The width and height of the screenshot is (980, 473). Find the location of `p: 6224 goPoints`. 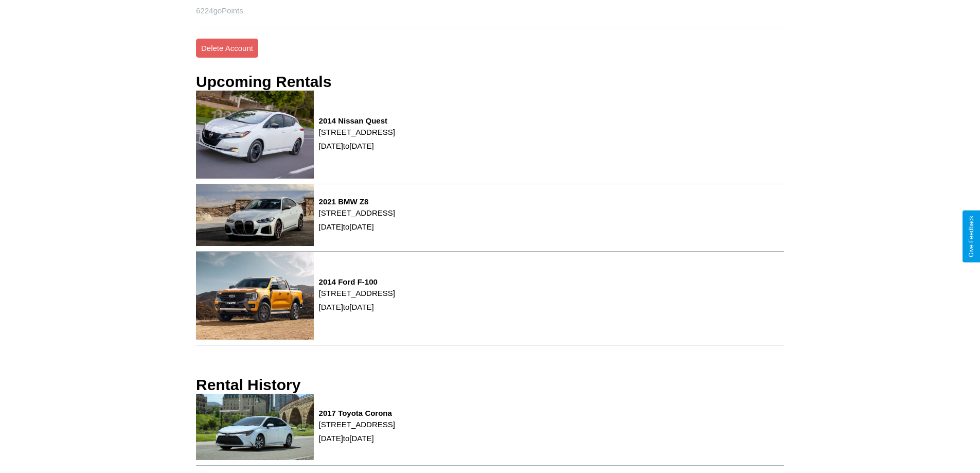

p: 6224 goPoints is located at coordinates (490, 11).